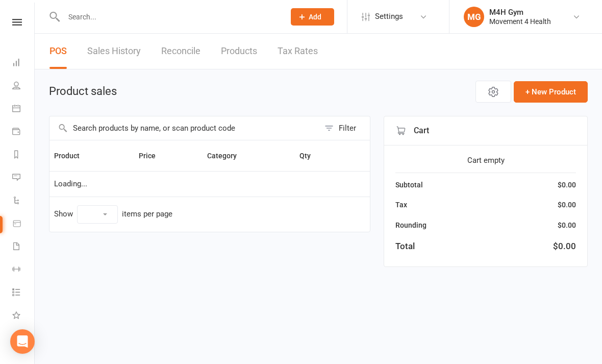  What do you see at coordinates (486, 131) in the screenshot?
I see `div: Cart` at bounding box center [486, 131].